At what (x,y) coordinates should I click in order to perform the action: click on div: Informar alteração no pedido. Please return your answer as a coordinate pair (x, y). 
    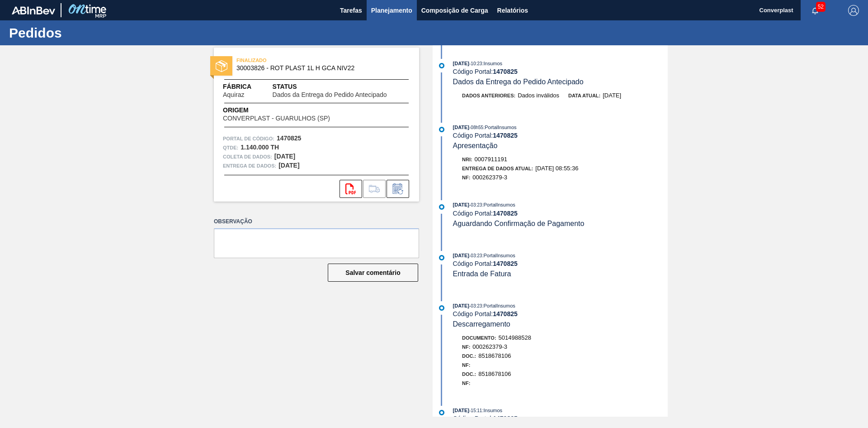
    Looking at the image, I should click on (398, 189).